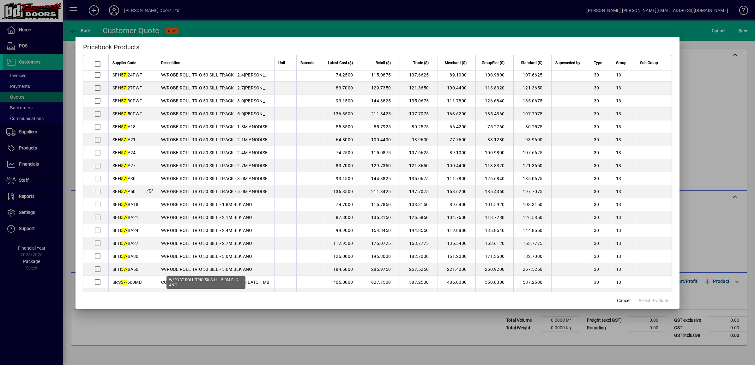  What do you see at coordinates (457, 153) in the screenshot?
I see `td: 89.1000` at bounding box center [457, 153].